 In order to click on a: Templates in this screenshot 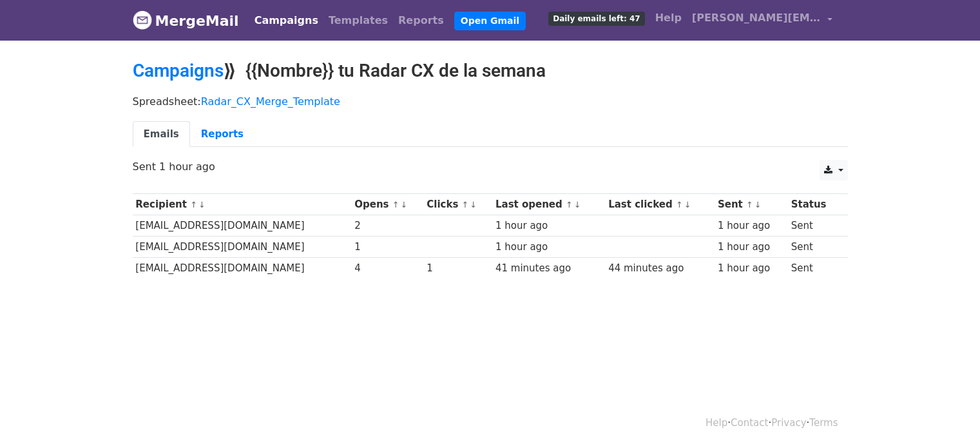, I will do `click(358, 21)`.